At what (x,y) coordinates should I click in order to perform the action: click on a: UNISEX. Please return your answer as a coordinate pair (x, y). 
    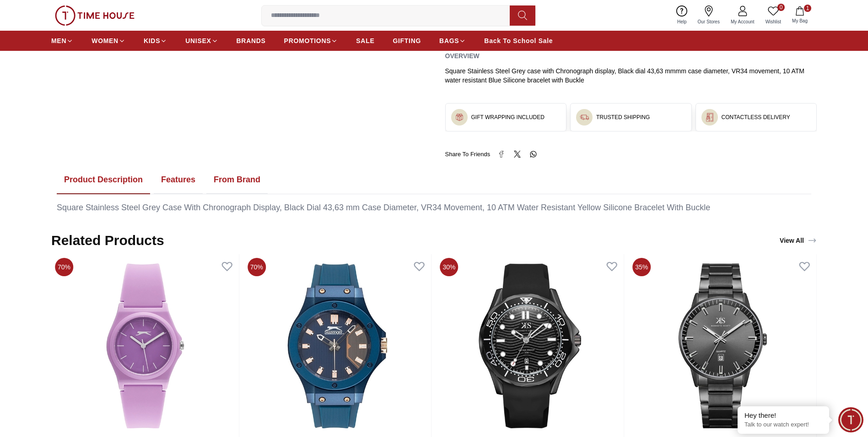
    Looking at the image, I should click on (201, 40).